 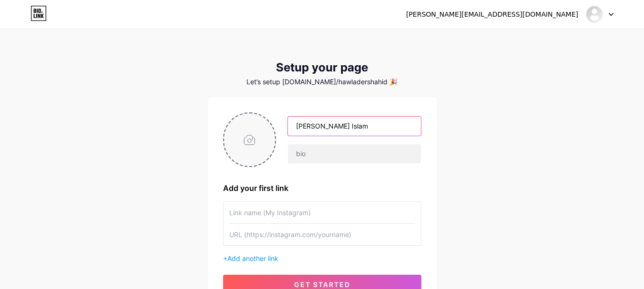 What do you see at coordinates (322, 67) in the screenshot?
I see `div: Setup your page` at bounding box center [322, 67].